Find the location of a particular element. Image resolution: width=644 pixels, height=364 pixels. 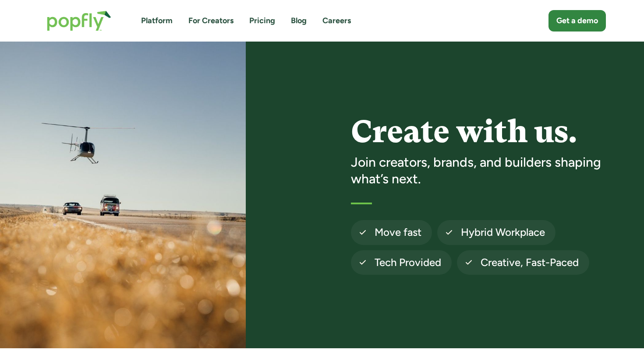

h4: Tech Provided is located at coordinates (408, 262).